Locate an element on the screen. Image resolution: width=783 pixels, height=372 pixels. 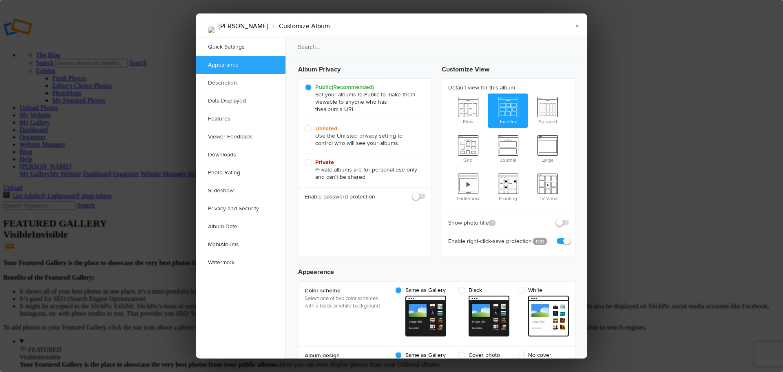
a: Description is located at coordinates (241, 83).